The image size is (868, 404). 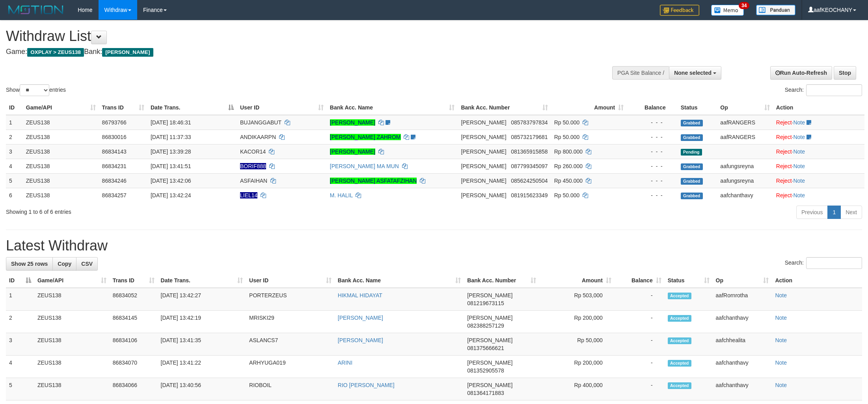 I want to click on span: 86830016, so click(x=114, y=137).